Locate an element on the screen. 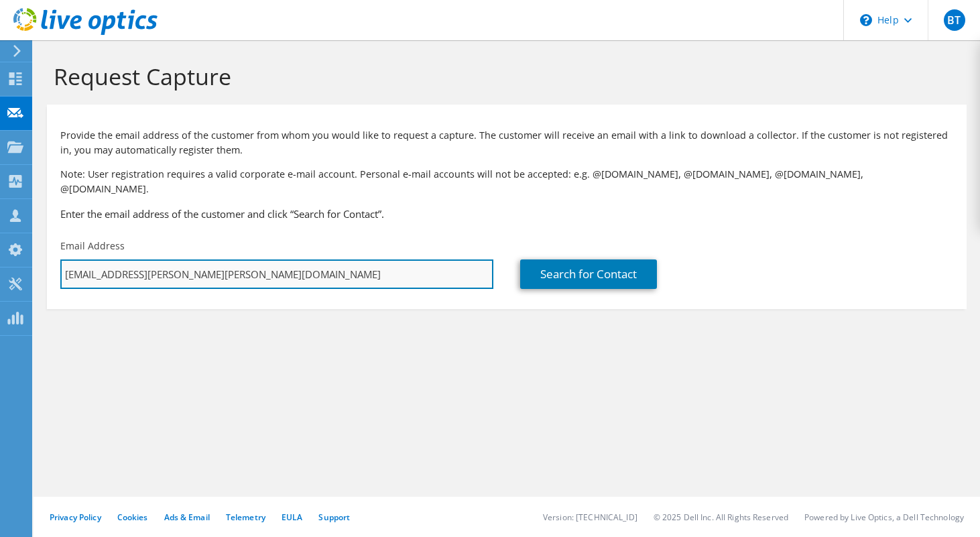 The height and width of the screenshot is (537, 980). a: Support is located at coordinates (334, 517).